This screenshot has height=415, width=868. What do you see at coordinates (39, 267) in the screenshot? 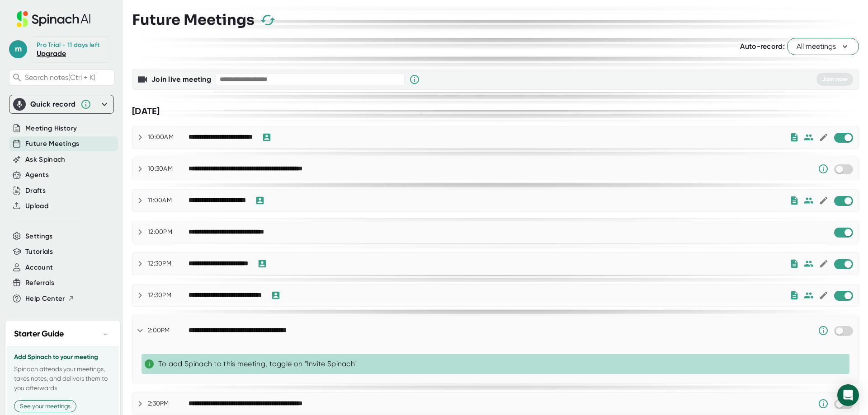
I see `span: Account` at bounding box center [39, 267].